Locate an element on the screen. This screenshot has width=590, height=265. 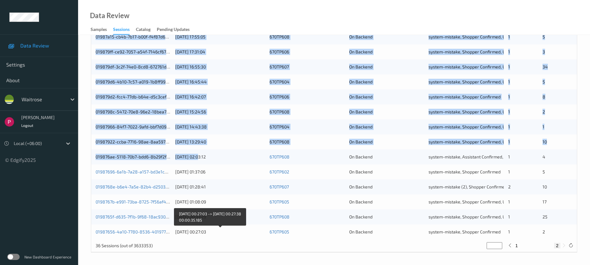
span: 10 is located at coordinates (544, 186).